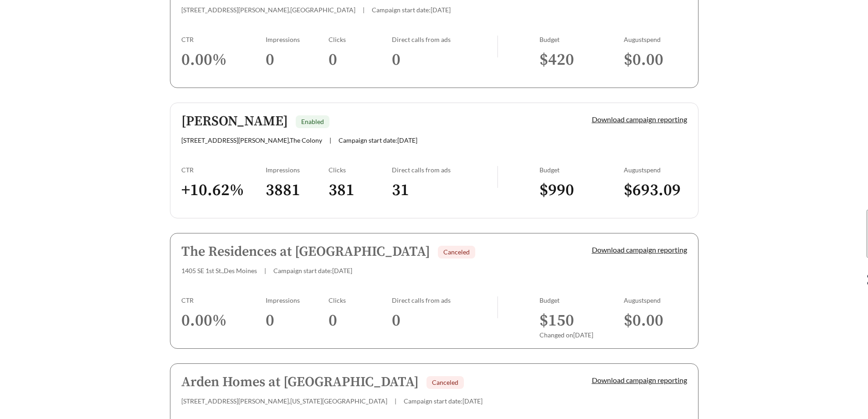 The image size is (868, 419). What do you see at coordinates (581, 320) in the screenshot?
I see `h3: $ 150` at bounding box center [581, 320].